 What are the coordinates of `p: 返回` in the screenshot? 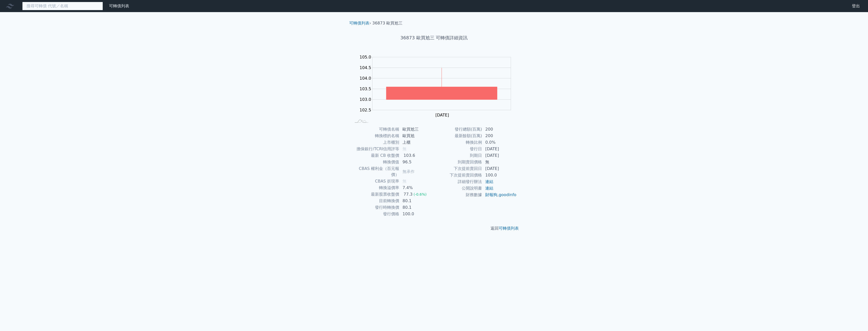 It's located at (434, 229).